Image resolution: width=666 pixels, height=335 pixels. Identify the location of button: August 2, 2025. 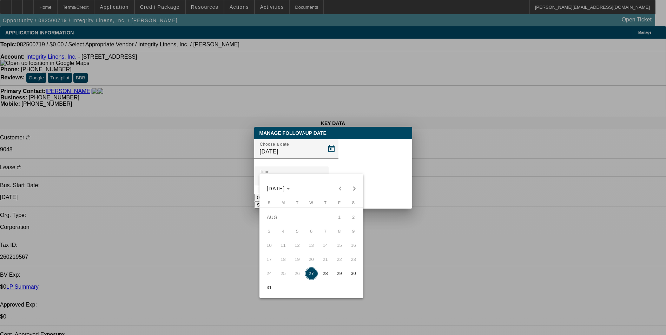
(354, 217).